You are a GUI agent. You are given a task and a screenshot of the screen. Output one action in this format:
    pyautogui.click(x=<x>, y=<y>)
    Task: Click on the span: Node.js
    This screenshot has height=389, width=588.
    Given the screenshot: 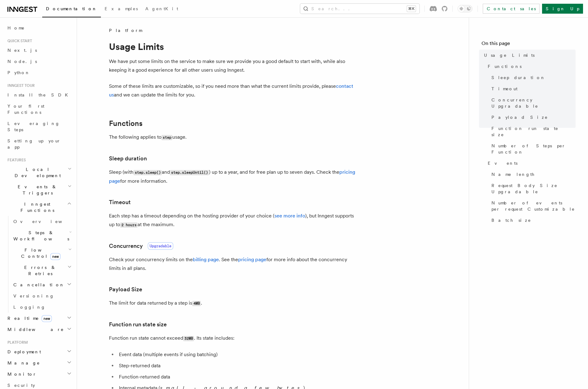 What is the action you would take?
    pyautogui.click(x=22, y=61)
    